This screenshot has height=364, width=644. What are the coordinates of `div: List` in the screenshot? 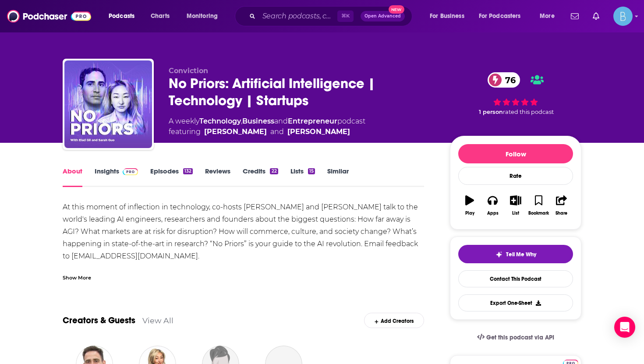 It's located at (516, 214).